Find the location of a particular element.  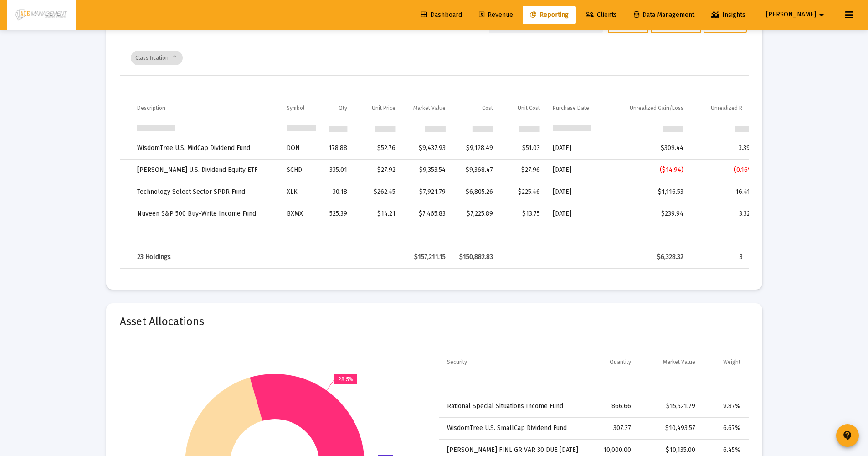

text: 28.5% is located at coordinates (345, 379).